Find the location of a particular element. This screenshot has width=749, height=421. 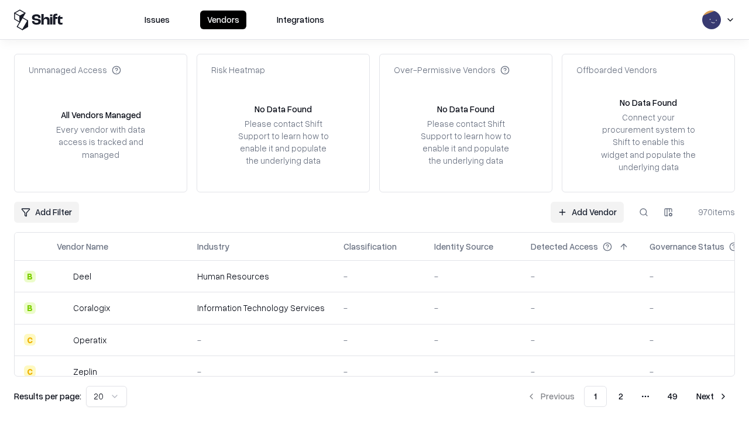

img: Deel is located at coordinates (63, 277).